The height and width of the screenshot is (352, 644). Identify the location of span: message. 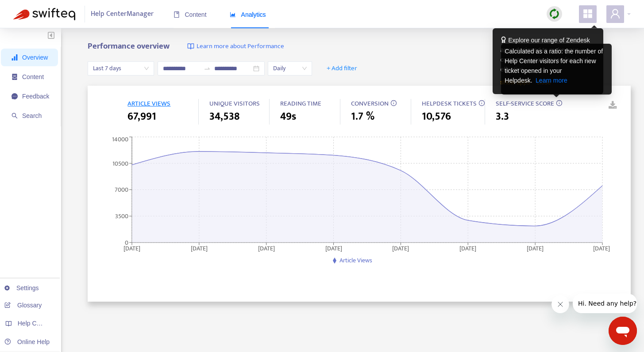
(14, 97).